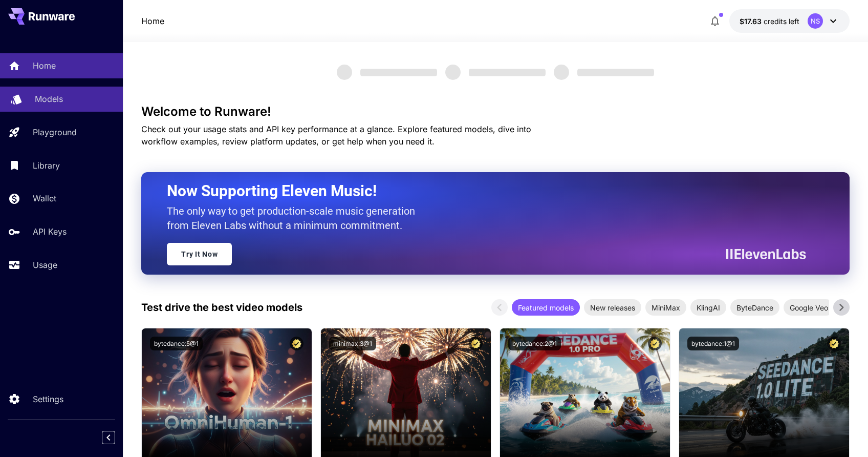 Image resolution: width=868 pixels, height=457 pixels. Describe the element at coordinates (755, 307) in the screenshot. I see `div: ByteDance` at that location.